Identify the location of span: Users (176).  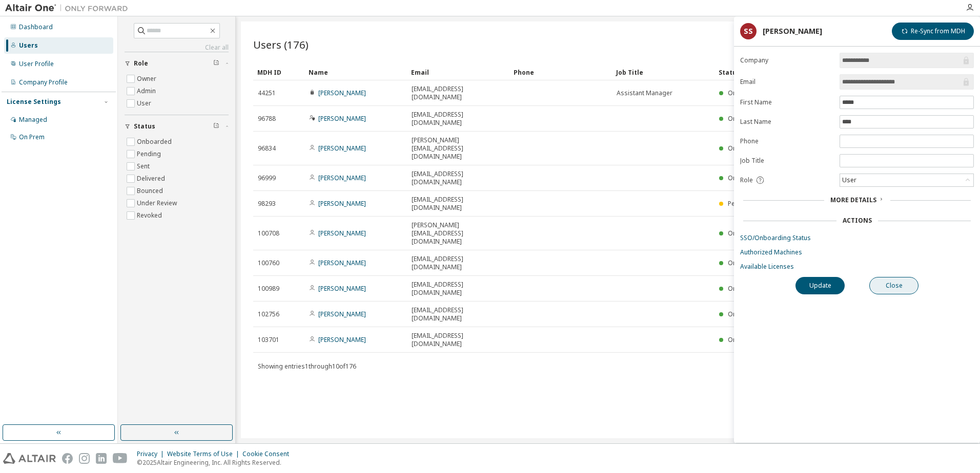
(281, 44).